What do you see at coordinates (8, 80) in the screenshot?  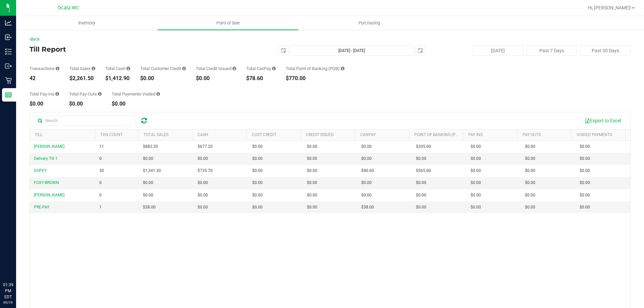 I see `inline-svg: Retail` at bounding box center [8, 80].